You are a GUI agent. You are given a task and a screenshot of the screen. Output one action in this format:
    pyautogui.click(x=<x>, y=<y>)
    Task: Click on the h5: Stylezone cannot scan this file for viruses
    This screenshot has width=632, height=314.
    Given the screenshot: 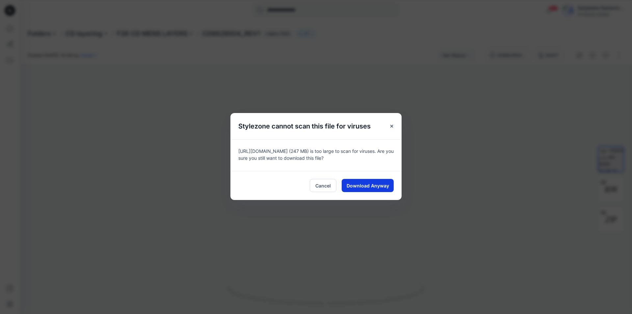 What is the action you would take?
    pyautogui.click(x=304, y=126)
    